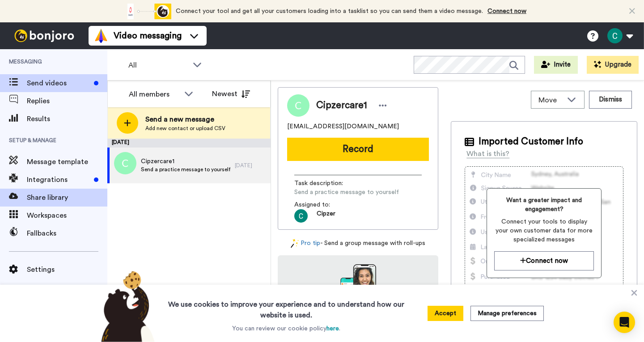  Describe the element at coordinates (185, 128) in the screenshot. I see `span: Add new contact or upload CSV` at that location.